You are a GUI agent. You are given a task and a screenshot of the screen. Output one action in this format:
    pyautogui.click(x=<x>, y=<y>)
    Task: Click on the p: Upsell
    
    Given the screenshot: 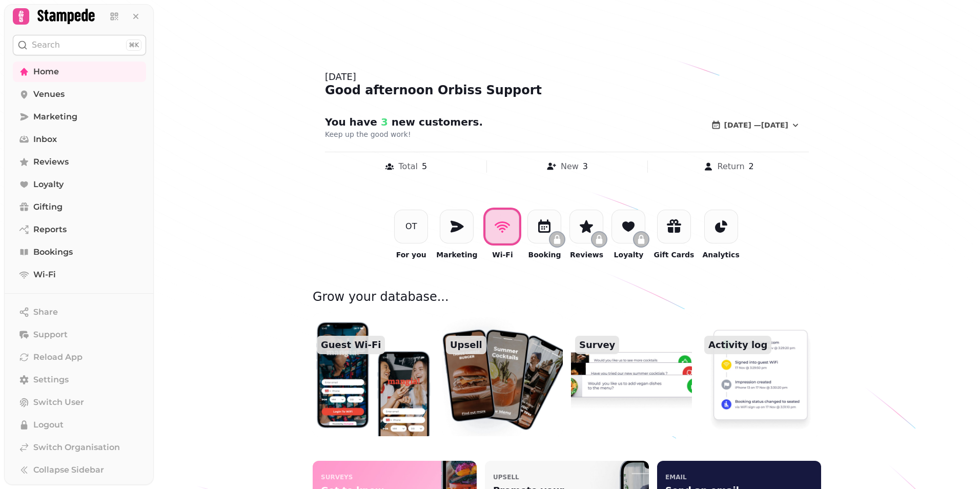 What is the action you would take?
    pyautogui.click(x=466, y=345)
    